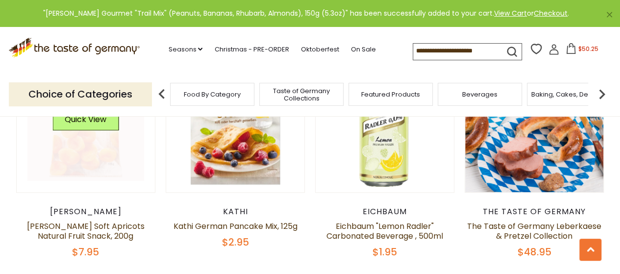  I want to click on img: Eichbaum "Lemon Radler" Carbonated Beverage , 500ml, so click(385, 122).